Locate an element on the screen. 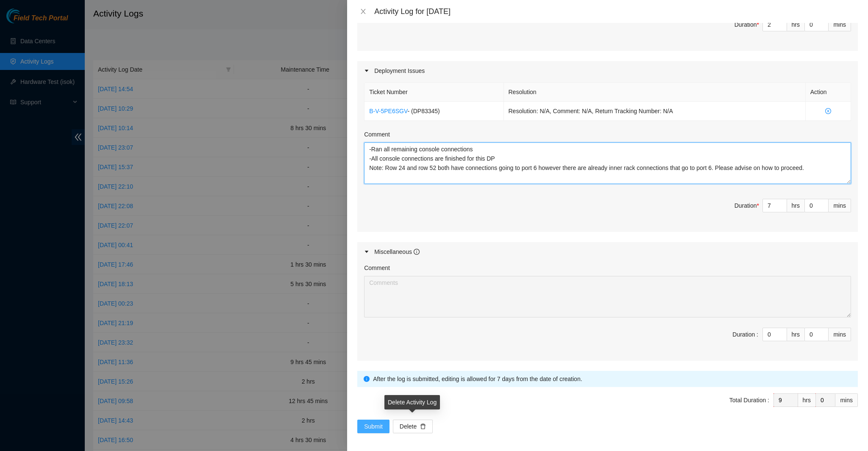 The width and height of the screenshot is (868, 451). span: delete is located at coordinates (423, 426).